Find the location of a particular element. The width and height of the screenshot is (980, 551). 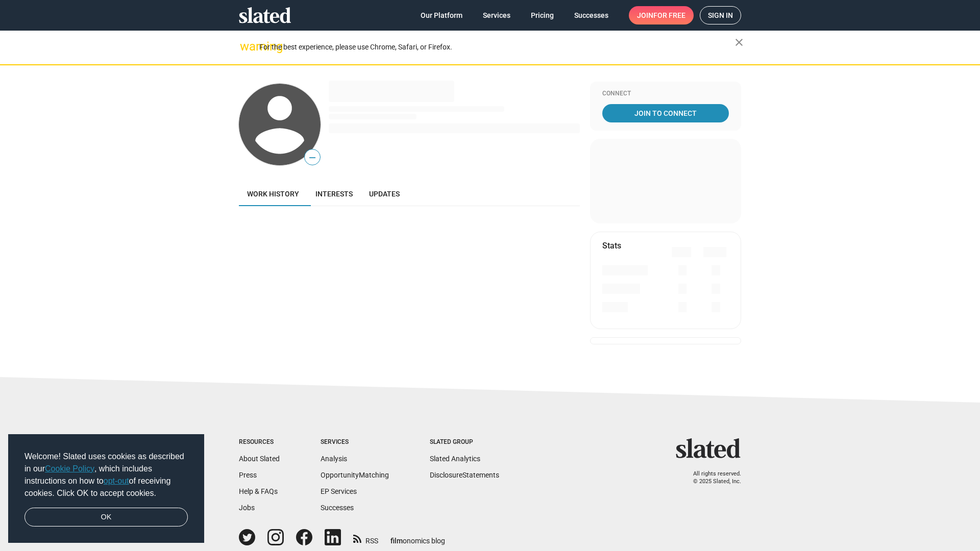

a: Services is located at coordinates (496, 16).